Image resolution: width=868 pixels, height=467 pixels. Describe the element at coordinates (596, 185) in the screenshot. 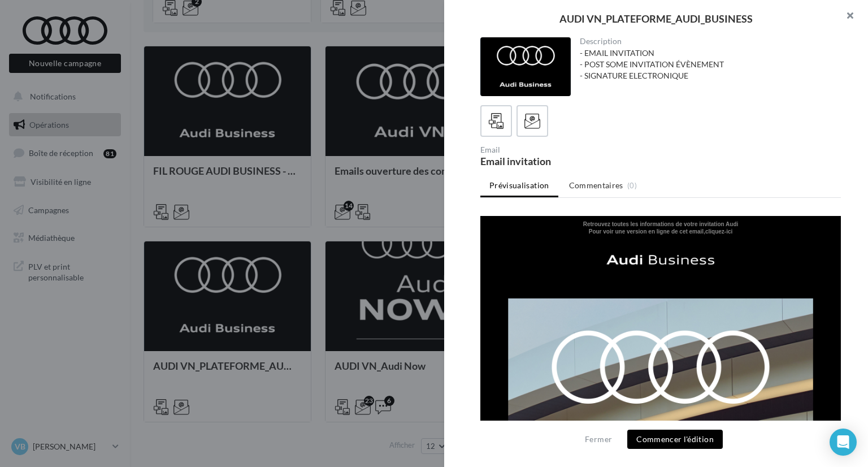

I see `span: Commentaires` at that location.